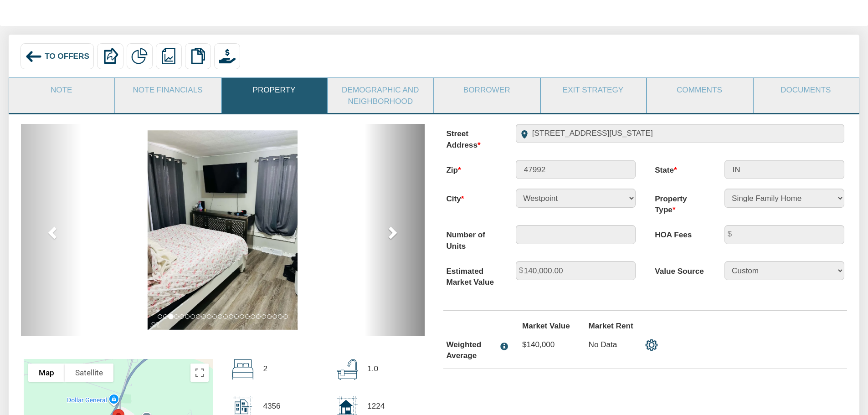 The image size is (868, 415). What do you see at coordinates (471, 137) in the screenshot?
I see `label: Street Address` at bounding box center [471, 137].